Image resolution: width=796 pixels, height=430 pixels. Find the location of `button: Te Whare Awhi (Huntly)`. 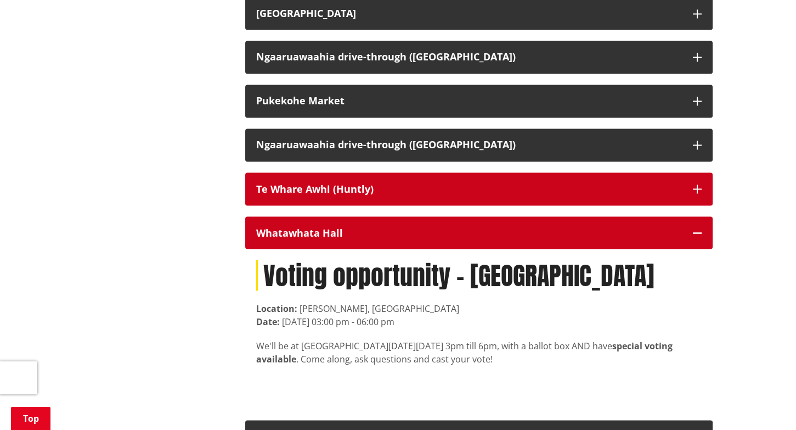

button: Te Whare Awhi (Huntly) is located at coordinates (479, 189).